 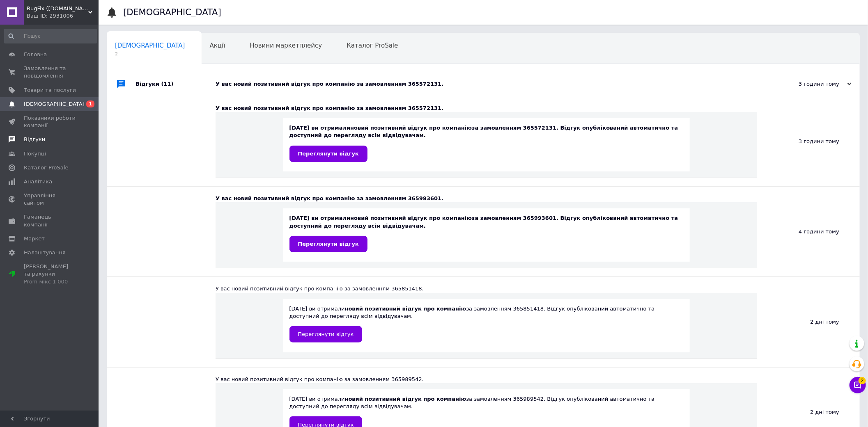 I want to click on span: Управління сайтом, so click(x=50, y=199).